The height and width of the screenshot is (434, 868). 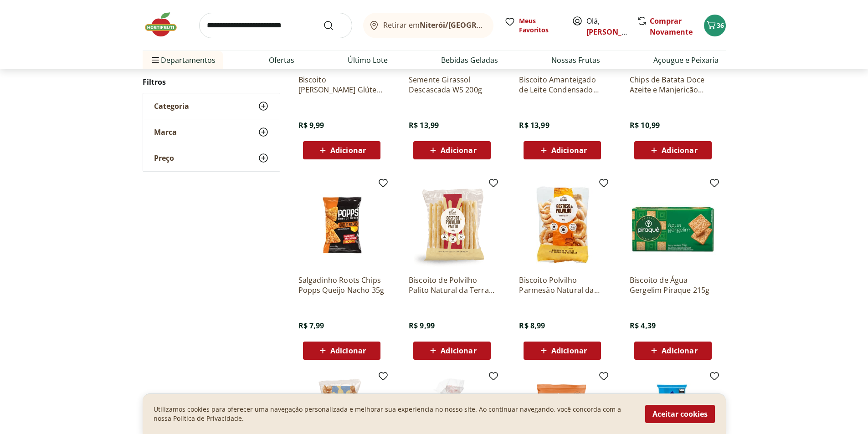 What do you see at coordinates (311, 326) in the screenshot?
I see `span: R$ 7,99` at bounding box center [311, 326].